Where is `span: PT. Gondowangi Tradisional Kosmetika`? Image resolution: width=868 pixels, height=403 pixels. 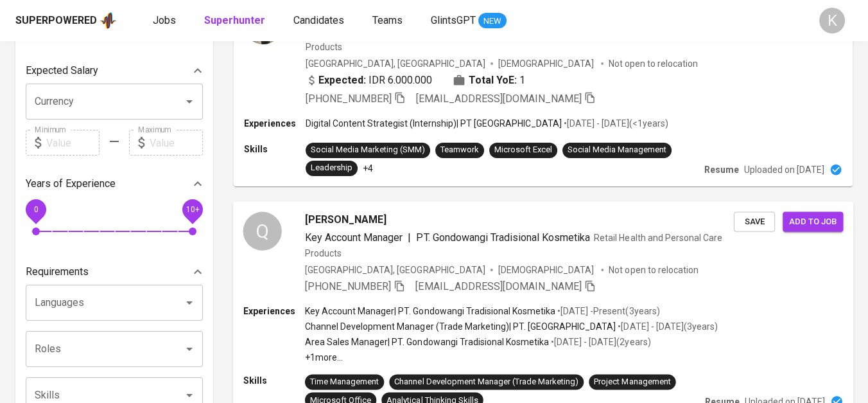
span: PT. Gondowangi Tradisional Kosmetika is located at coordinates (503, 237).